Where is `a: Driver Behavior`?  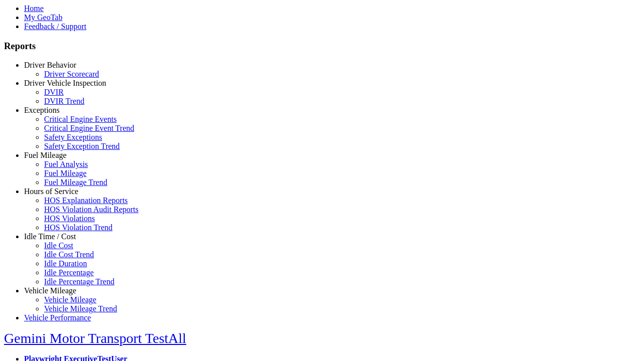 a: Driver Behavior is located at coordinates (50, 65).